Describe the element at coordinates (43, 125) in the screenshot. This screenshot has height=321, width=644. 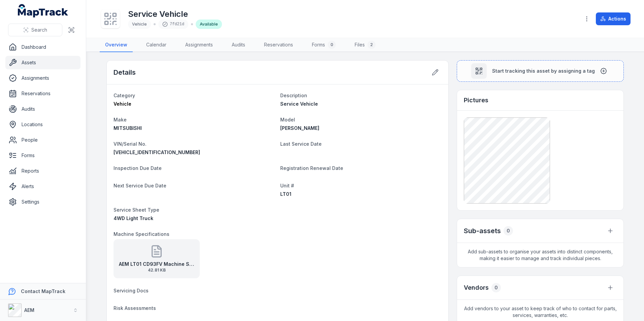
I see `a: Locations` at that location.